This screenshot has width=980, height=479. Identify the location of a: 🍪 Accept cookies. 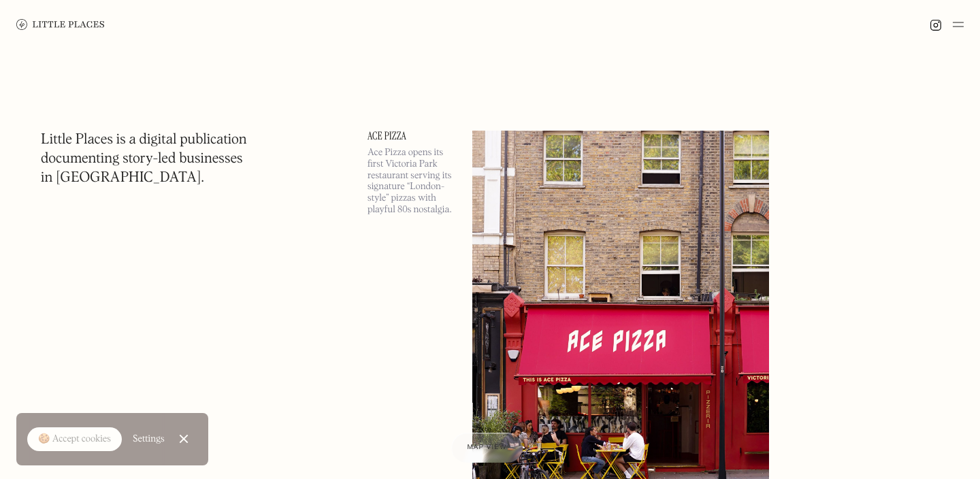
(74, 440).